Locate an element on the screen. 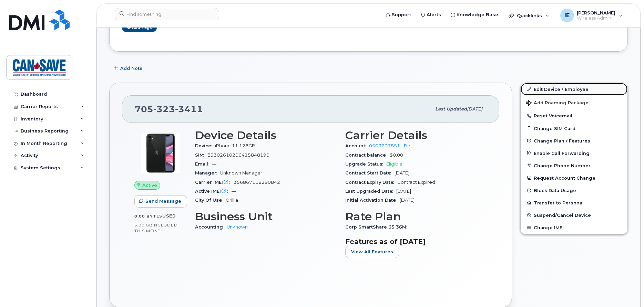 The image size is (644, 307). h3: Device Details is located at coordinates (266, 135).